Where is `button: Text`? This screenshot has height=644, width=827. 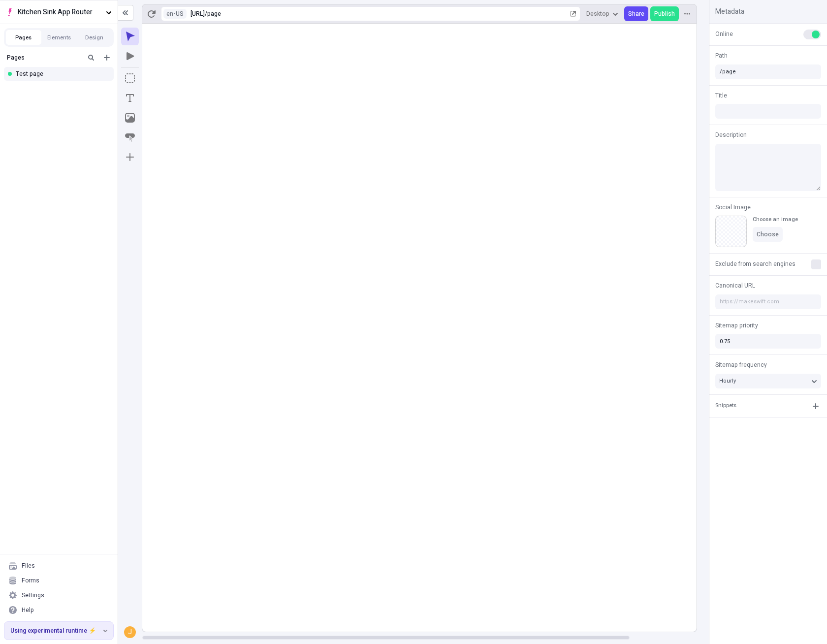 button: Text is located at coordinates (130, 98).